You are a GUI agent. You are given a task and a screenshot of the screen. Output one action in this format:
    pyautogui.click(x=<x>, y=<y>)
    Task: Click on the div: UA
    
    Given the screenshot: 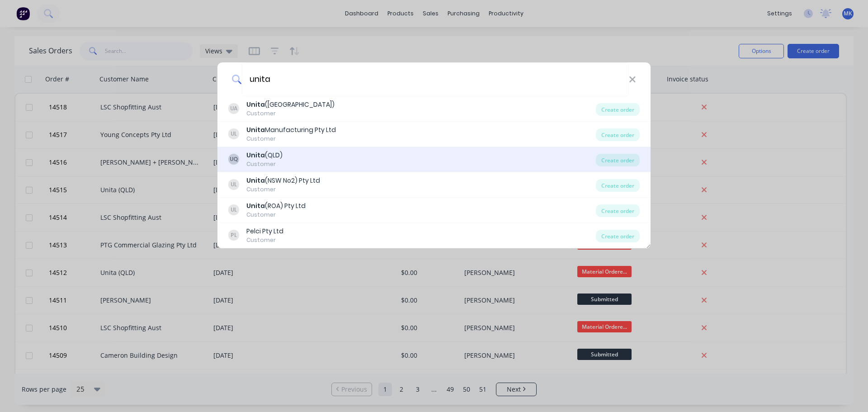 What is the action you would take?
    pyautogui.click(x=234, y=109)
    